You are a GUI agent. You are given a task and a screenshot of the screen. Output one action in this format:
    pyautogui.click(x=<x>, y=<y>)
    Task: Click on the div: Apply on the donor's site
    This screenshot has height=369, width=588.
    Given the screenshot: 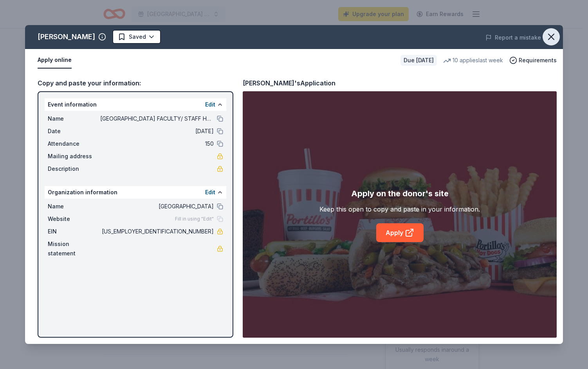 What is the action you would take?
    pyautogui.click(x=400, y=194)
    